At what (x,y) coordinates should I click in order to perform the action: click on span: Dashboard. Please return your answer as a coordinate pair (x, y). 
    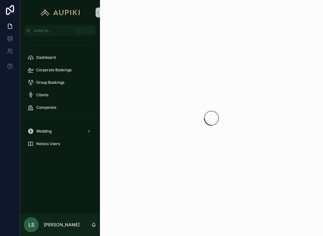
    Looking at the image, I should click on (46, 58).